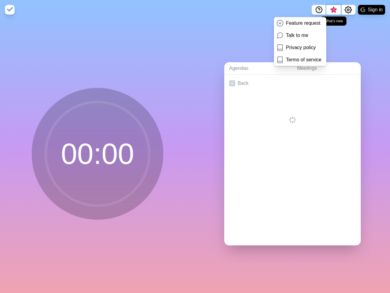  Describe the element at coordinates (334, 10) in the screenshot. I see `span: 3` at that location.